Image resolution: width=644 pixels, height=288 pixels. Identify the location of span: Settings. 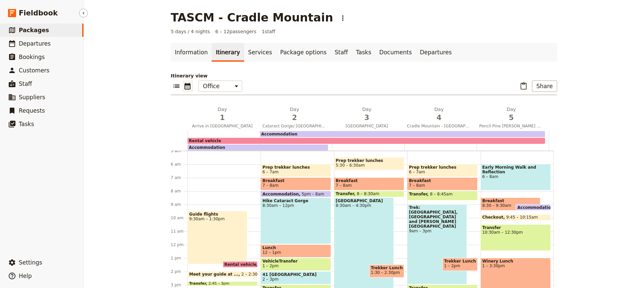
(30, 262).